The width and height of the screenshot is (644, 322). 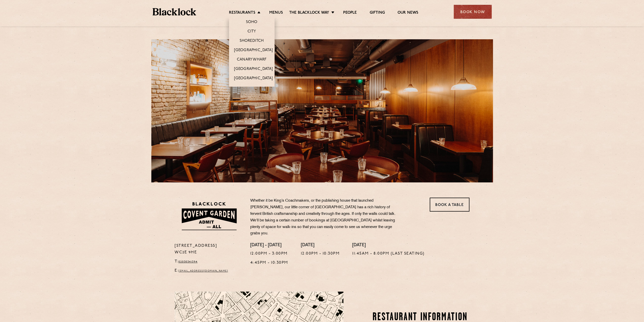 What do you see at coordinates (320, 254) in the screenshot?
I see `p: 12:00pm - 10:30pm` at bounding box center [320, 254].